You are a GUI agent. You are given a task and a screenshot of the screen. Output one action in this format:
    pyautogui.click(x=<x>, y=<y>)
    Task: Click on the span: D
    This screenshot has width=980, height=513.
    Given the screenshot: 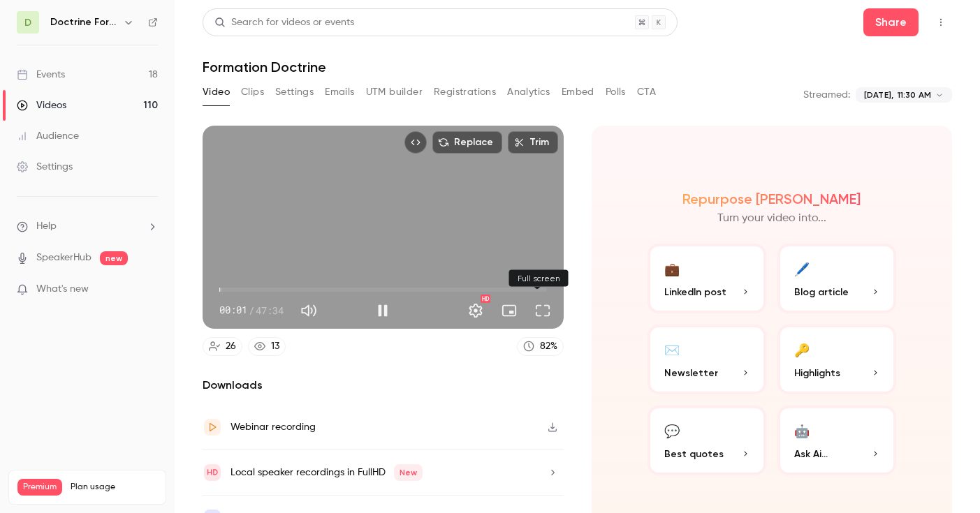 What is the action you would take?
    pyautogui.click(x=28, y=22)
    